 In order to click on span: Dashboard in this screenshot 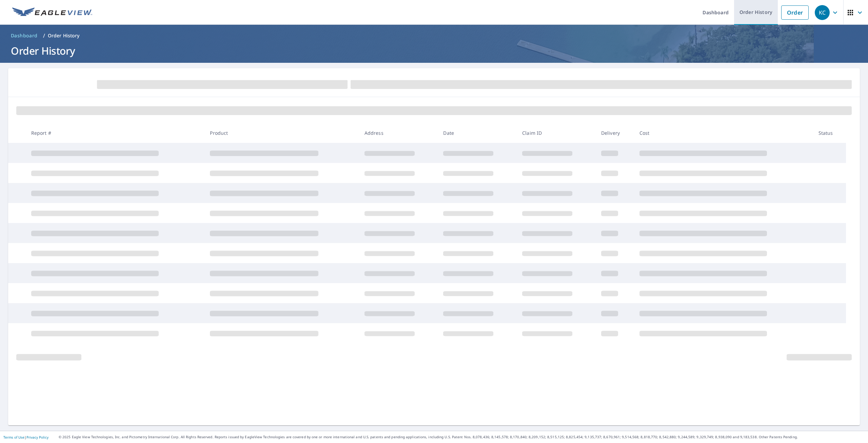, I will do `click(24, 35)`.